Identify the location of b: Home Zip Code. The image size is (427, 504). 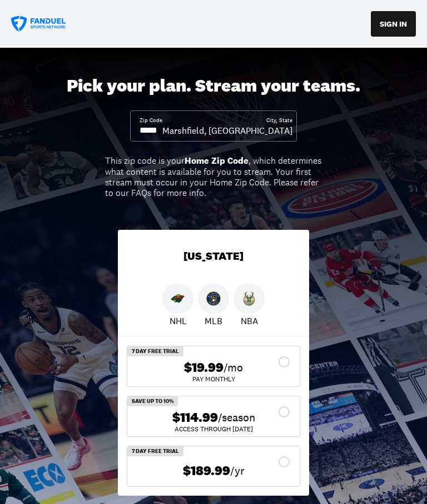
(216, 160).